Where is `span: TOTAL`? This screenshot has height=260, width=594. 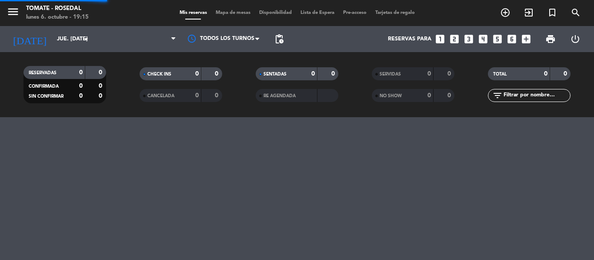 span: TOTAL is located at coordinates (499, 74).